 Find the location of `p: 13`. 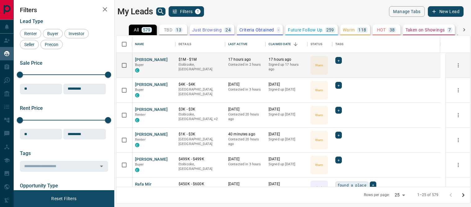

p: 13 is located at coordinates (179, 30).